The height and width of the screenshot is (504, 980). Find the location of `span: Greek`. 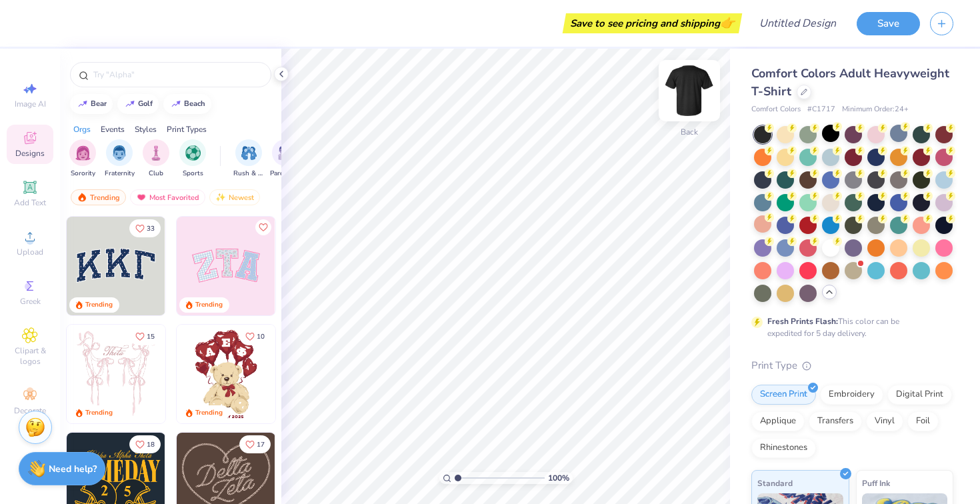

span: Greek is located at coordinates (30, 301).